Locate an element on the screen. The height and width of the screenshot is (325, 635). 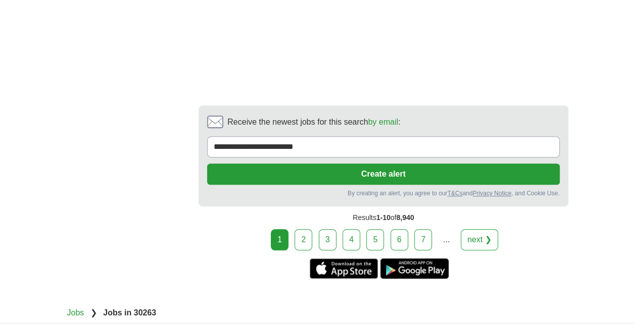
a: 2 is located at coordinates (303, 240).